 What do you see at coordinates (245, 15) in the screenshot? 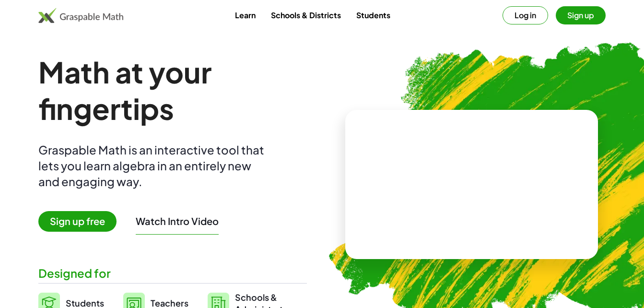
I see `a: Learn` at bounding box center [245, 15].